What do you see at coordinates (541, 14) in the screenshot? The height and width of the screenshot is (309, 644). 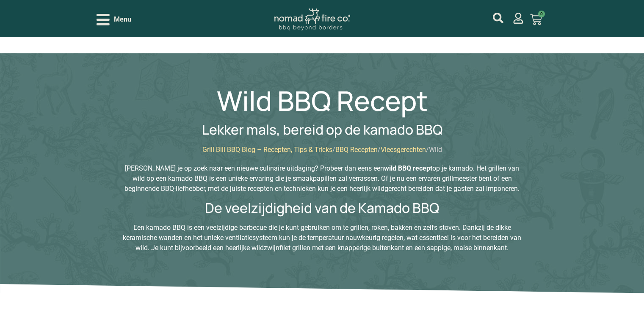 I see `span: 0` at bounding box center [541, 14].